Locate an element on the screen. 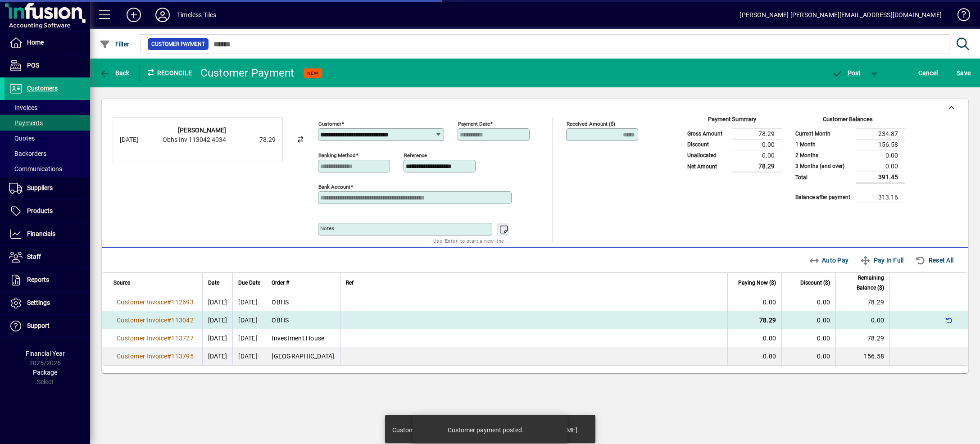  span: Package is located at coordinates (46, 372).